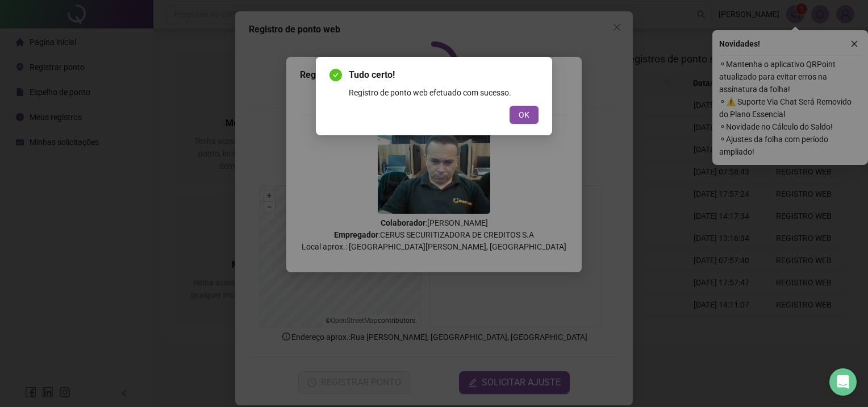  What do you see at coordinates (524, 115) in the screenshot?
I see `button: OK` at bounding box center [524, 115].